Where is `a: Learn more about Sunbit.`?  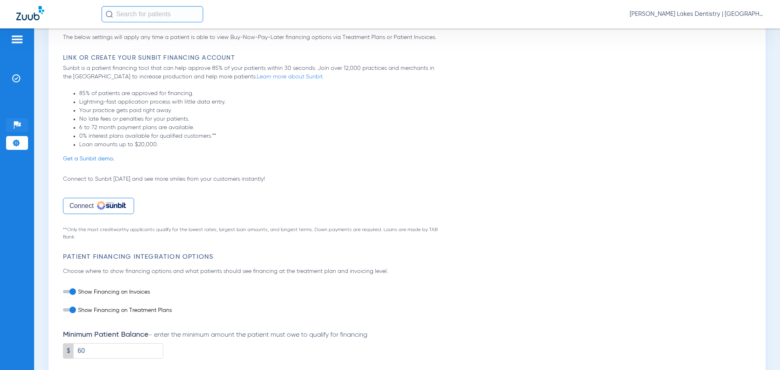 a: Learn more about Sunbit. is located at coordinates (290, 77).